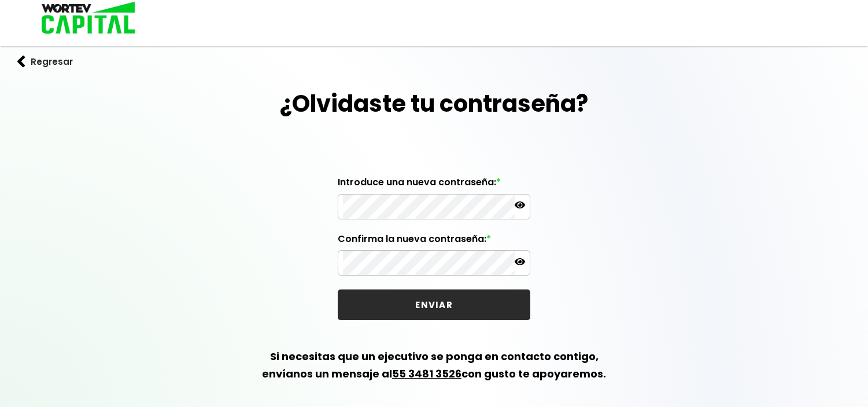  I want to click on img: flecha izquierda, so click(21, 61).